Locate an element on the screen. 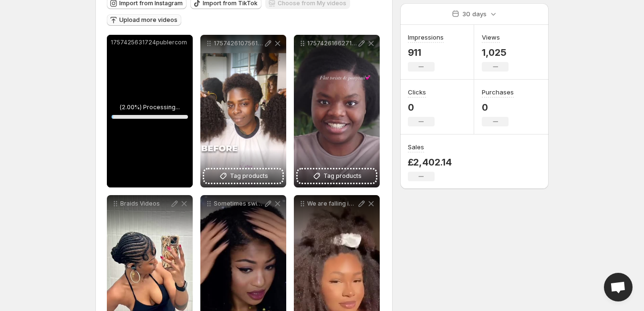 This screenshot has height=311, width=644. div: Open chat is located at coordinates (619, 288).